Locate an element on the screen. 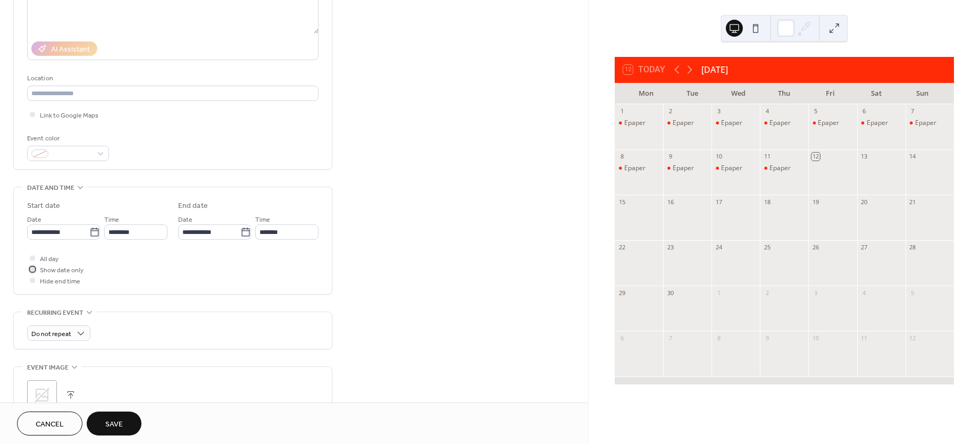  button: Save is located at coordinates (114, 424).